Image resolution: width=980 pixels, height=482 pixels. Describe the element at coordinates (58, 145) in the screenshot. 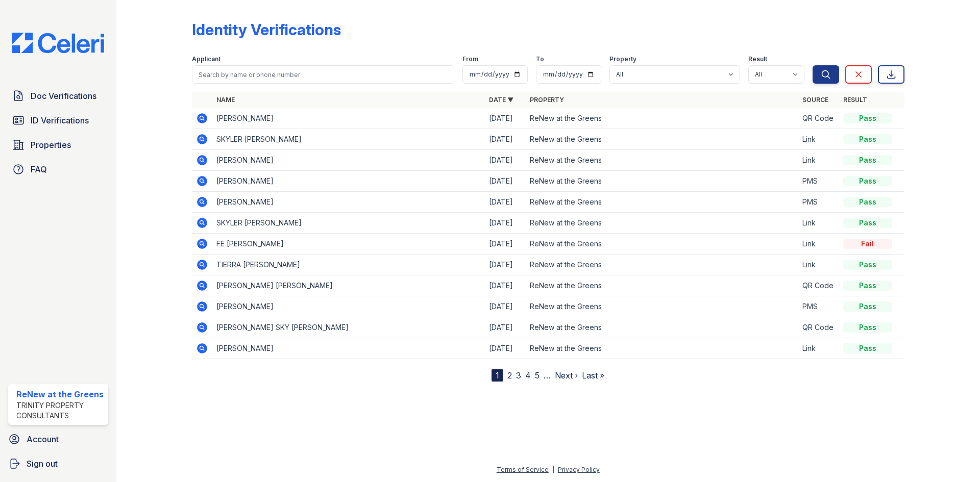

I see `a: Properties` at that location.